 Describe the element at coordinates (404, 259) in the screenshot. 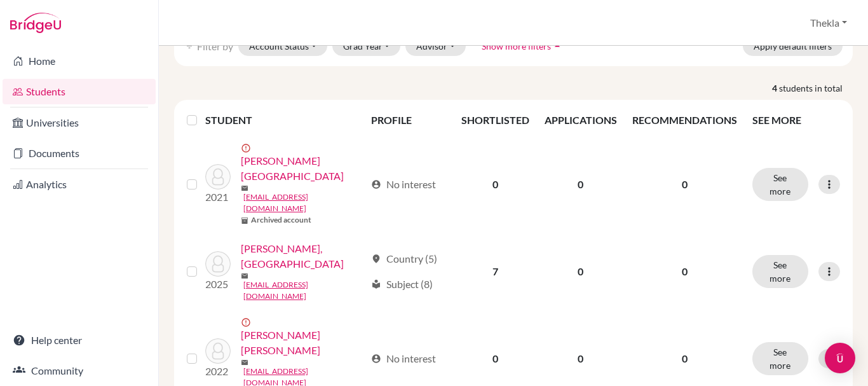

I see `div: Country (5)` at that location.